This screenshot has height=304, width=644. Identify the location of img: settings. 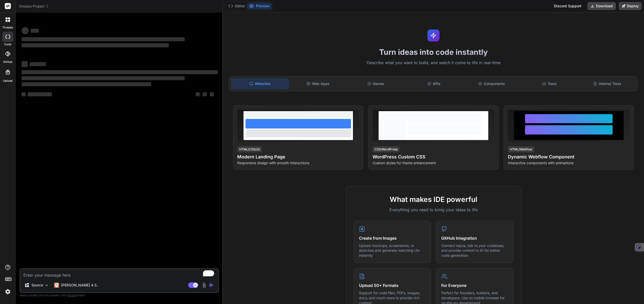
(8, 292).